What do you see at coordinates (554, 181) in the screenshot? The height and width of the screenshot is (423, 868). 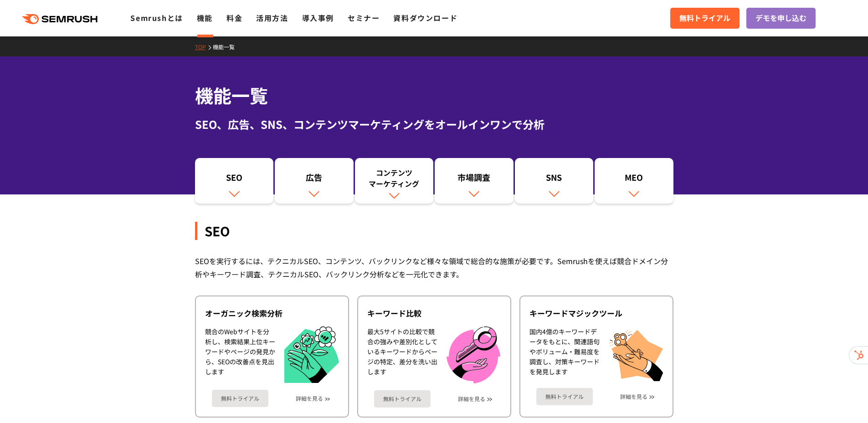 I see `a: SNS` at bounding box center [554, 181].